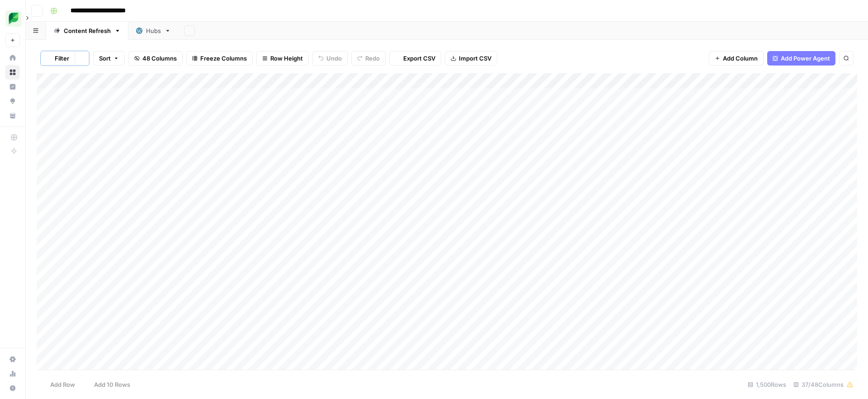 Image resolution: width=868 pixels, height=399 pixels. What do you see at coordinates (368, 58) in the screenshot?
I see `button: Redo` at bounding box center [368, 58].